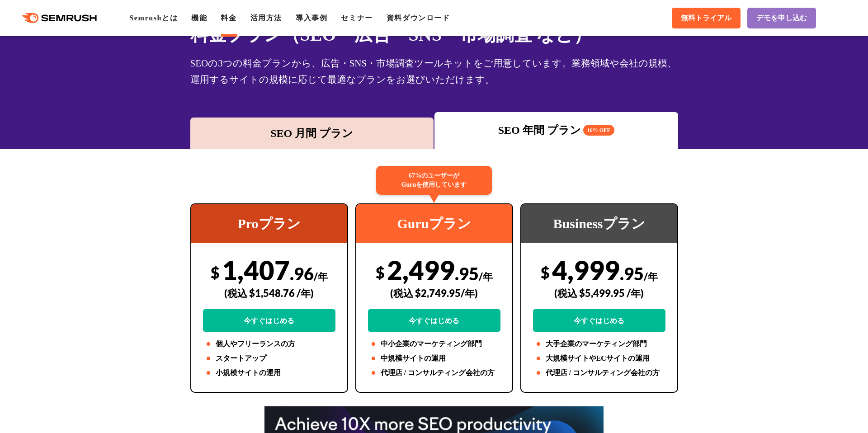 Image resolution: width=868 pixels, height=433 pixels. Describe the element at coordinates (434, 359) in the screenshot. I see `li: 中規模サイトの運用` at that location.